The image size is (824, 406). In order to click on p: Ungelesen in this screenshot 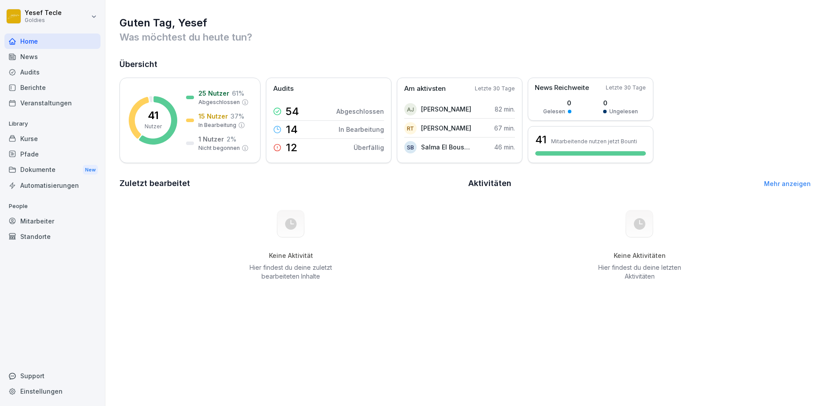, I will do `click(623, 112)`.